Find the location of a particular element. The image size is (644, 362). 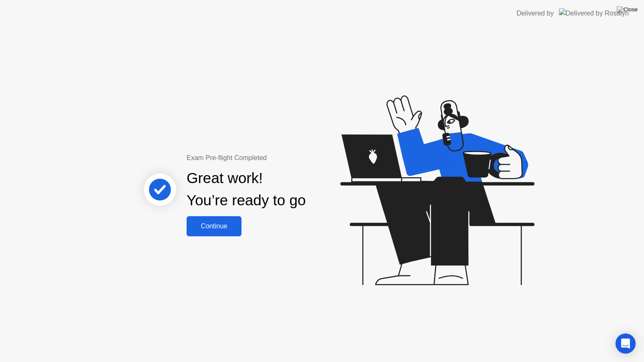

div: Exam Pre-flight Completed is located at coordinates (273, 158).